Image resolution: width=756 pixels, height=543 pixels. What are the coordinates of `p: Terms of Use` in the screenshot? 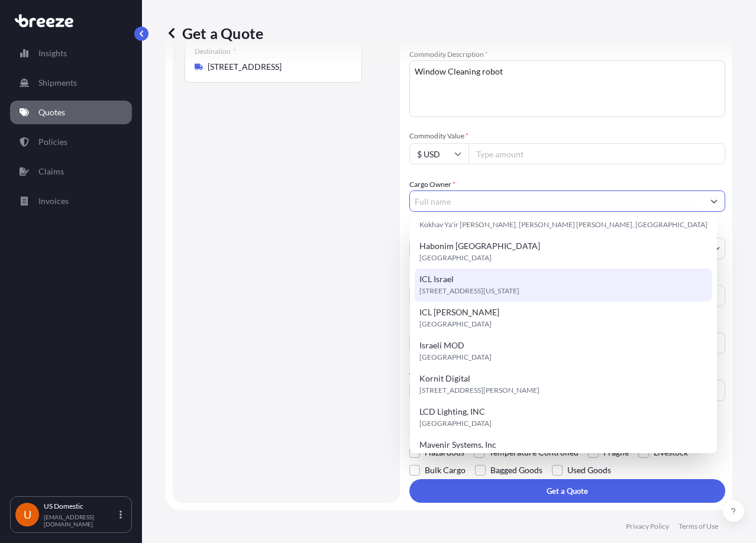 It's located at (698, 527).